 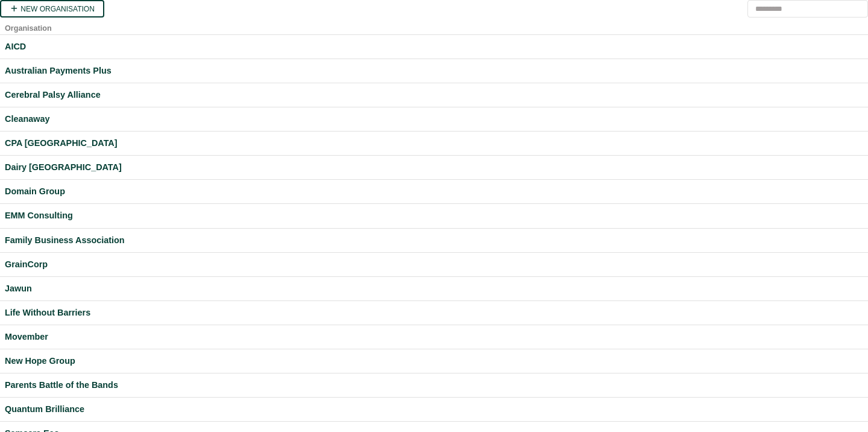 What do you see at coordinates (434, 385) in the screenshot?
I see `a: Parents Battle of the Bands` at bounding box center [434, 385].